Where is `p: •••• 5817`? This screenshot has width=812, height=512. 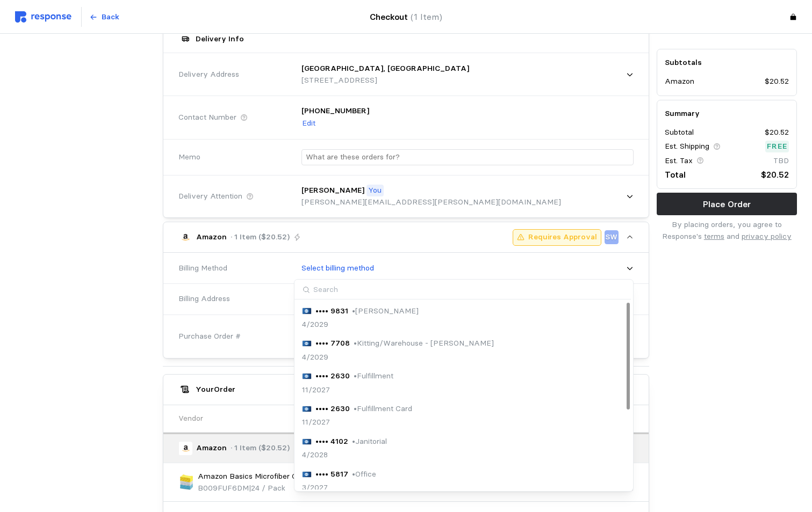 p: •••• 5817 is located at coordinates (332, 475).